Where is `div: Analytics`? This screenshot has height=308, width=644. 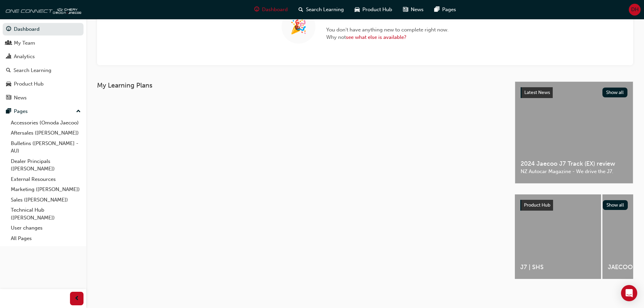
div: Analytics is located at coordinates (24, 57).